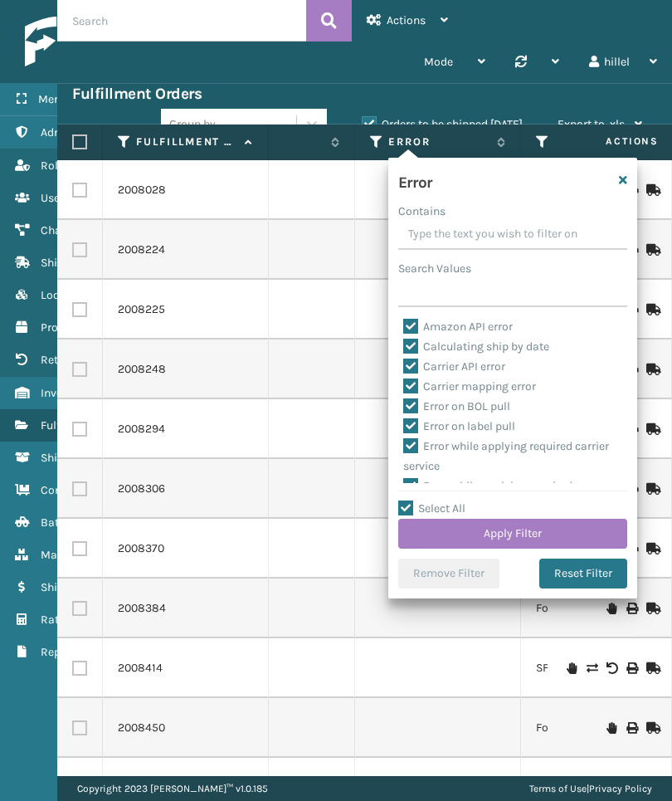 The image size is (672, 801). I want to click on label: Carrier API error, so click(454, 366).